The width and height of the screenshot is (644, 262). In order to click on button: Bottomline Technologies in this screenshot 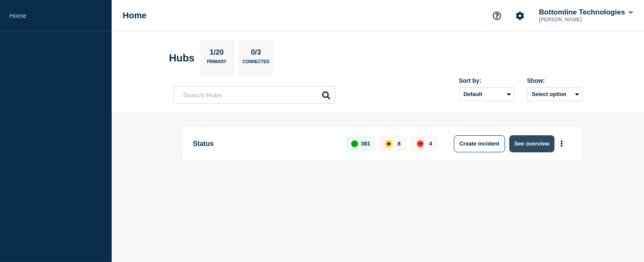, I will do `click(586, 12)`.